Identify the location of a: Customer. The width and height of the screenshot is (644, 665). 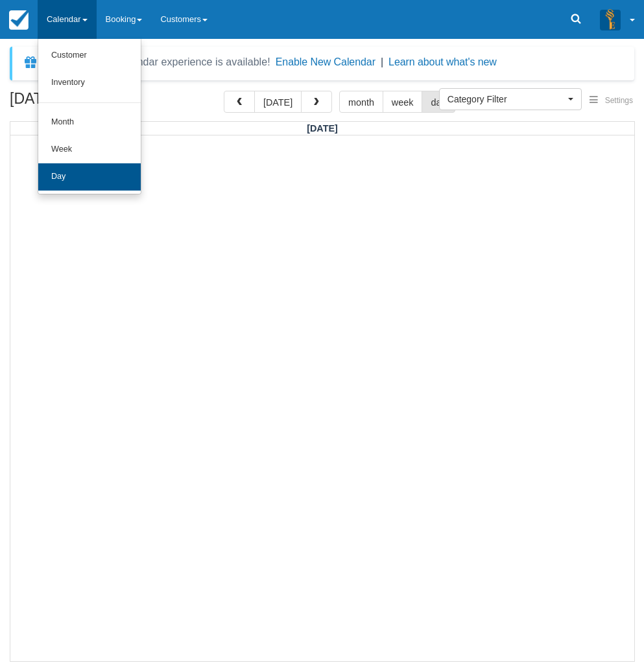
(89, 56).